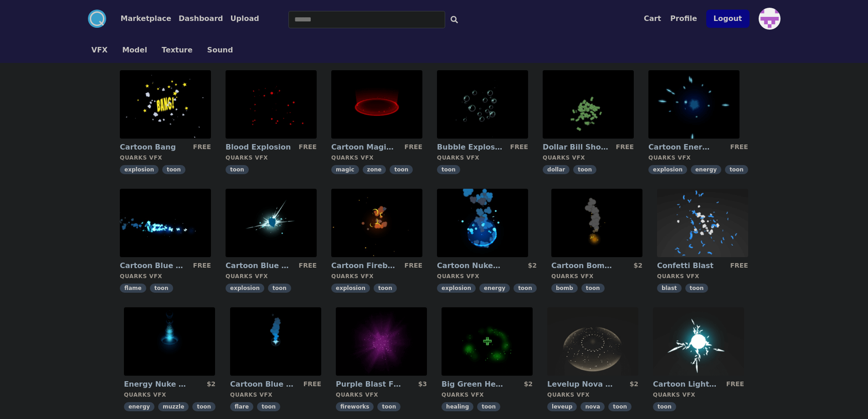 The width and height of the screenshot is (868, 419). I want to click on a: Cartoon Energy Explosion, so click(681, 147).